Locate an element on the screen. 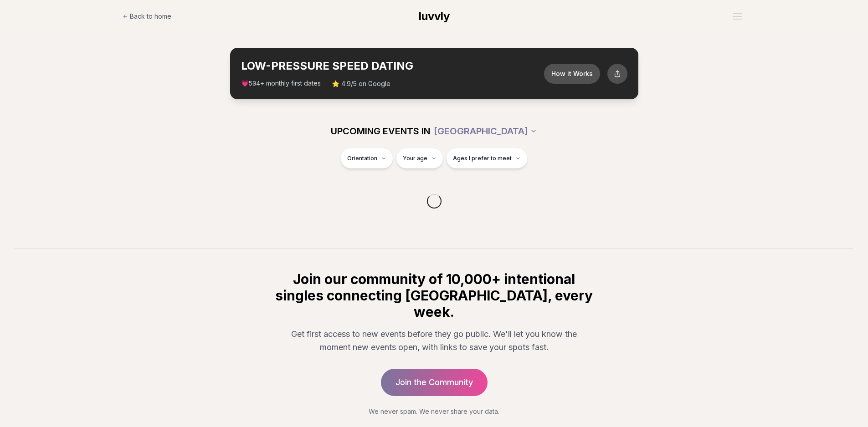 The image size is (868, 427). button: Orientation is located at coordinates (367, 158).